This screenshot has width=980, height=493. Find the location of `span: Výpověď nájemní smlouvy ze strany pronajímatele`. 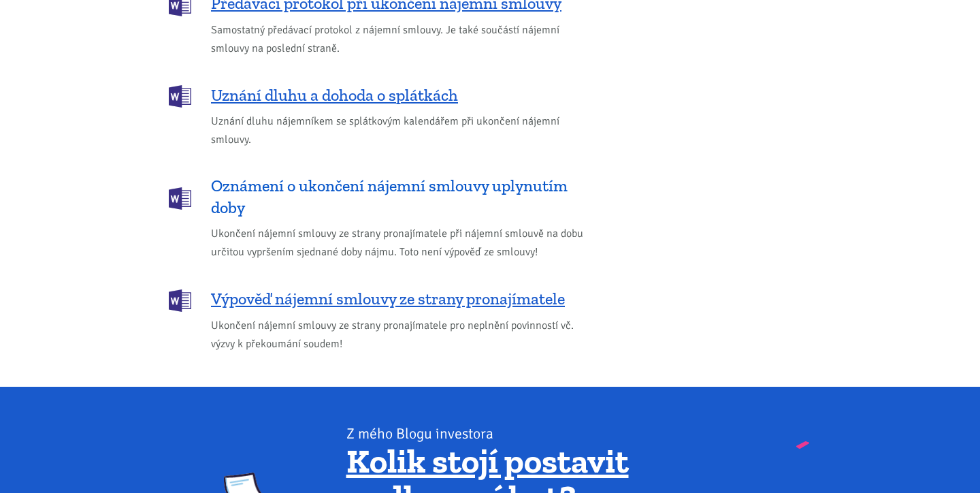

span: Výpověď nájemní smlouvy ze strany pronajímatele is located at coordinates (388, 298).